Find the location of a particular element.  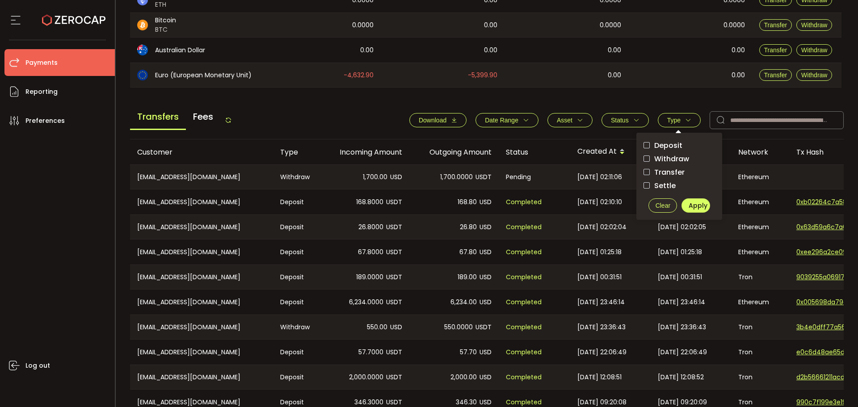

span: 550.0000 is located at coordinates (458, 327).